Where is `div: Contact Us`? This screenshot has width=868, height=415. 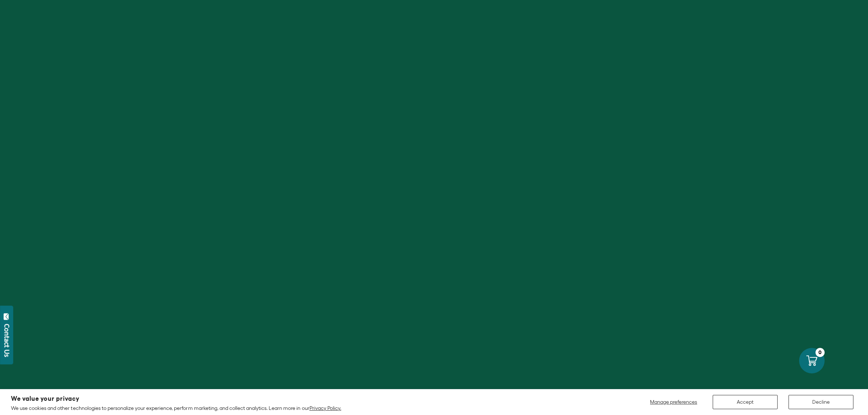 div: Contact Us is located at coordinates (7, 340).